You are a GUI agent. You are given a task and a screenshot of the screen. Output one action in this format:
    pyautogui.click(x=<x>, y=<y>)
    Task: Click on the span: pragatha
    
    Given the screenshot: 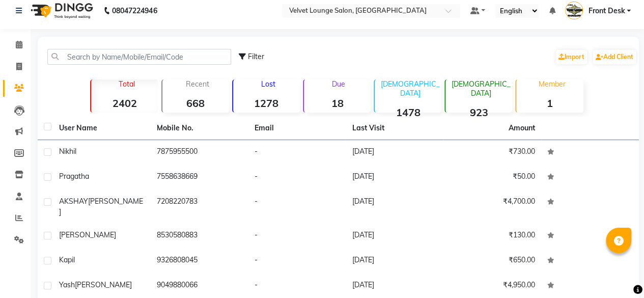 What is the action you would take?
    pyautogui.click(x=74, y=177)
    